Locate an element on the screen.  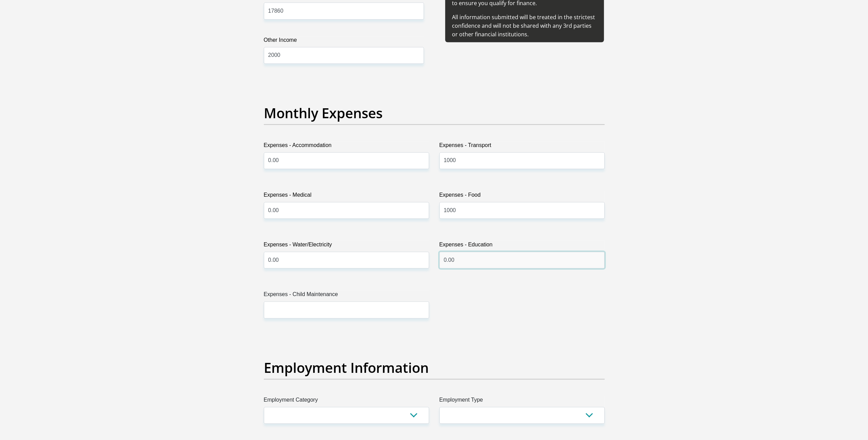
label: Expenses - Child Maintenance is located at coordinates (346, 296).